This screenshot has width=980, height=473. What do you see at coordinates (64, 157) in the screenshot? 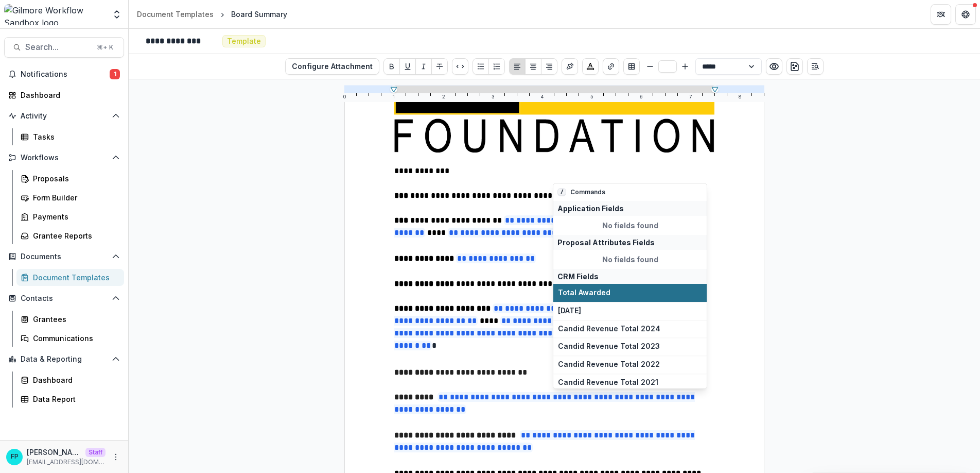
I see `button: Open Workflows` at bounding box center [64, 157].